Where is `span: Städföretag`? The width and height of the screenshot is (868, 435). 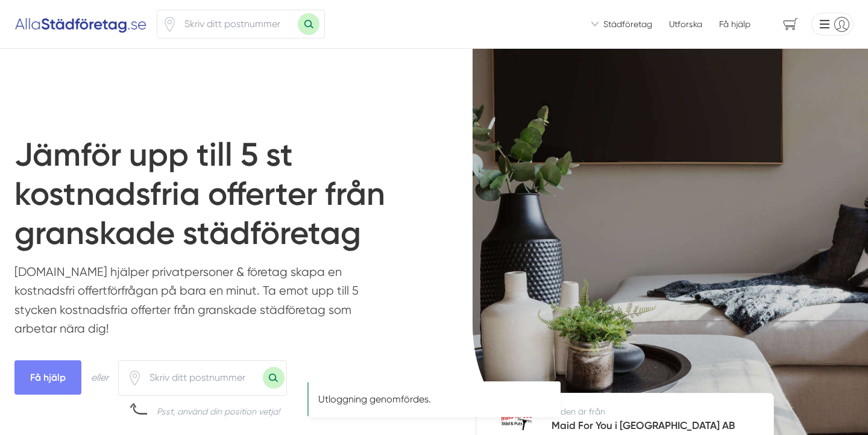
span: Städföretag is located at coordinates (627, 24).